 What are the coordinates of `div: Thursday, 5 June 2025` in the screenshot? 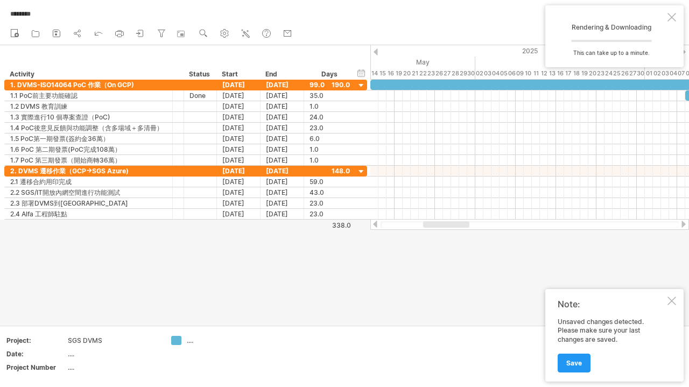 It's located at (503, 73).